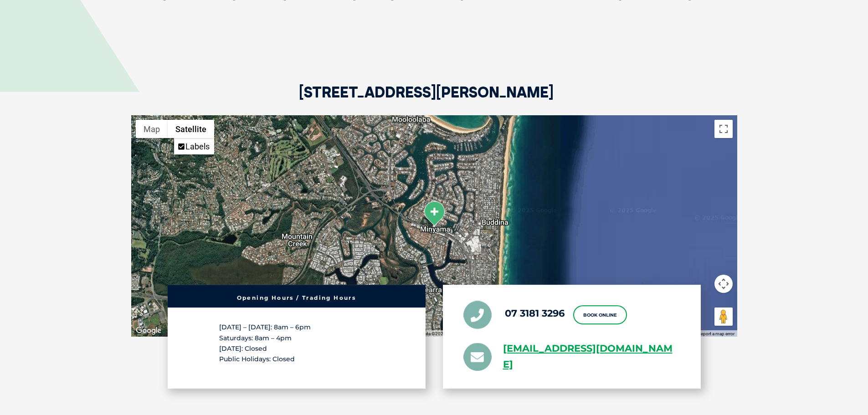  What do you see at coordinates (296, 298) in the screenshot?
I see `h6: Opening Hours / Trading Hours` at bounding box center [296, 298].